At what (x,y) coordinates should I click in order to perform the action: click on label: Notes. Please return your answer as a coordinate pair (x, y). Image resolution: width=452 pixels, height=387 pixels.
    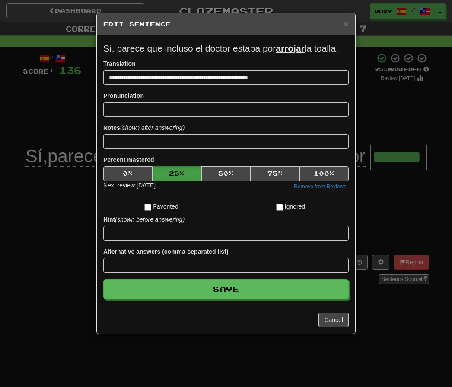
    Looking at the image, I should click on (144, 128).